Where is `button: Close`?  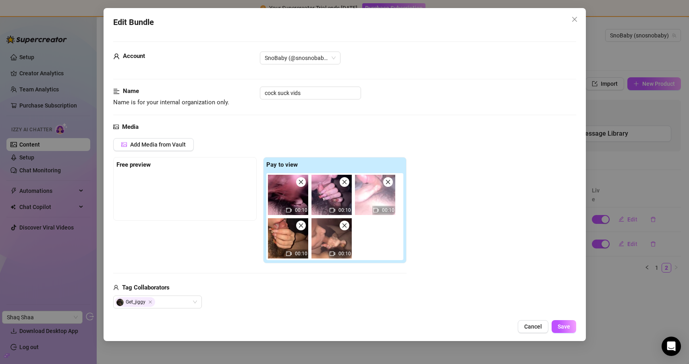
button: Close is located at coordinates (575, 19).